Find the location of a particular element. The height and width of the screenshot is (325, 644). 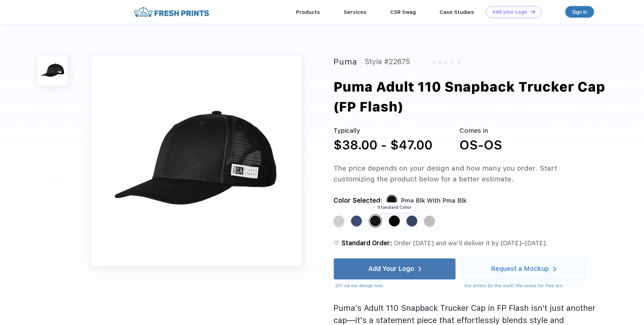

div: Add your Logo is located at coordinates (509, 12).